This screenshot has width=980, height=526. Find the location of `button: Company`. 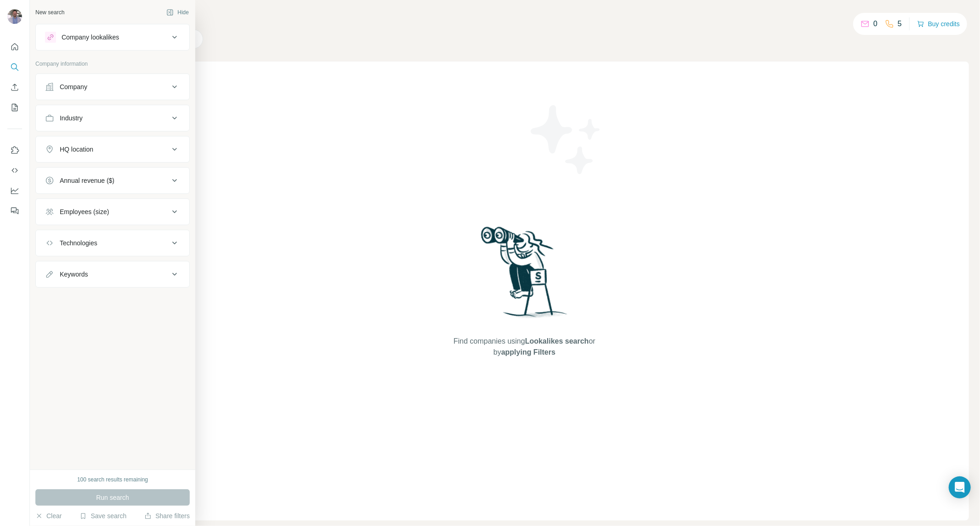

button: Company is located at coordinates (112, 87).